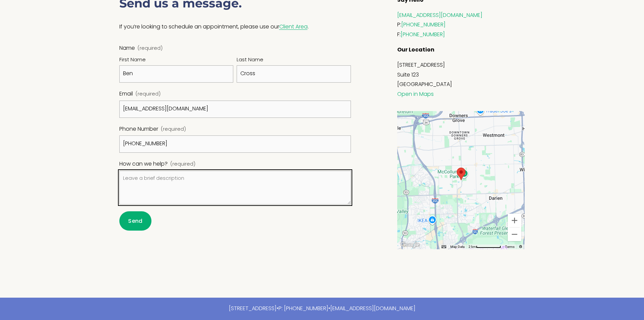 The height and width of the screenshot is (320, 644). Describe the element at coordinates (128, 48) in the screenshot. I see `span: Name` at that location.